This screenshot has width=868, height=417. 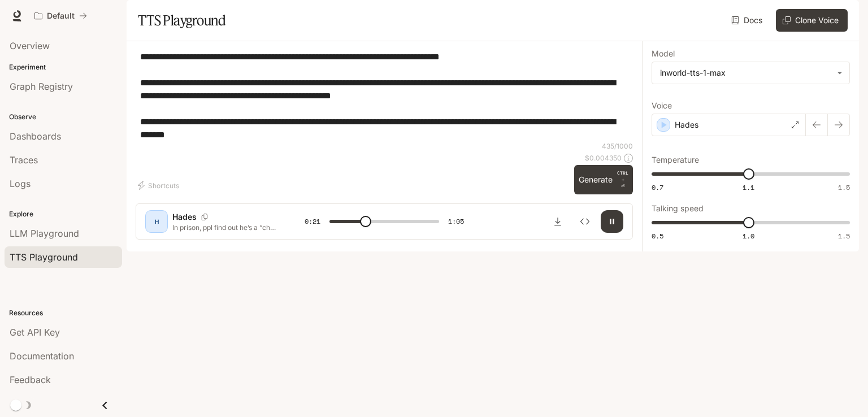 What do you see at coordinates (181, 20) in the screenshot?
I see `h1: TTS Playground` at bounding box center [181, 20].